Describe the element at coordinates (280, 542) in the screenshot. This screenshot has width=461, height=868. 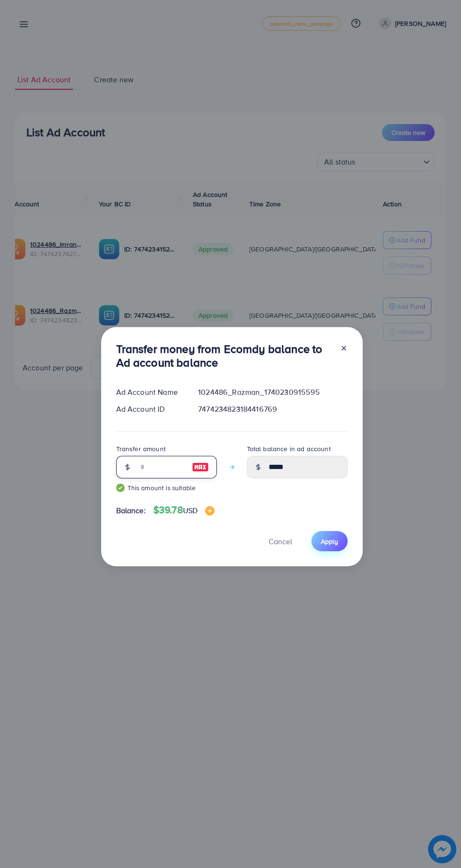
I see `span: Cancel` at that location.